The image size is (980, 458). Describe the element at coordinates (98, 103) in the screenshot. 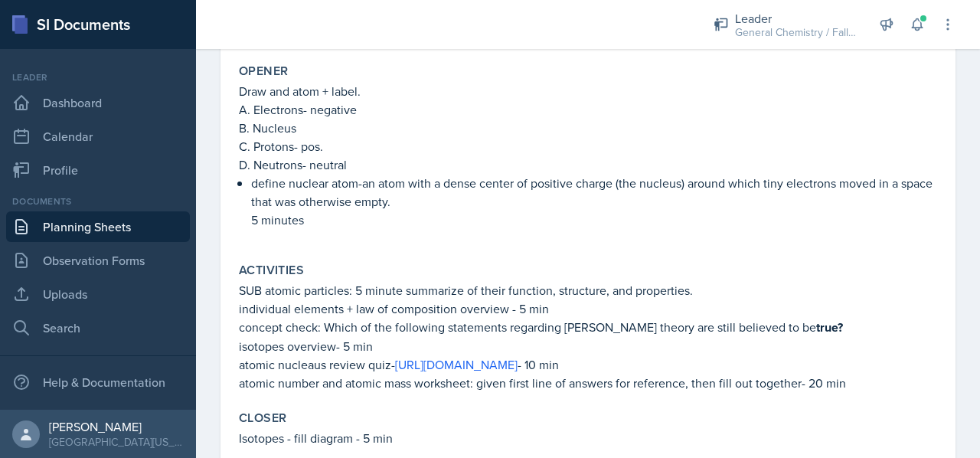

I see `a: Dashboard` at that location.